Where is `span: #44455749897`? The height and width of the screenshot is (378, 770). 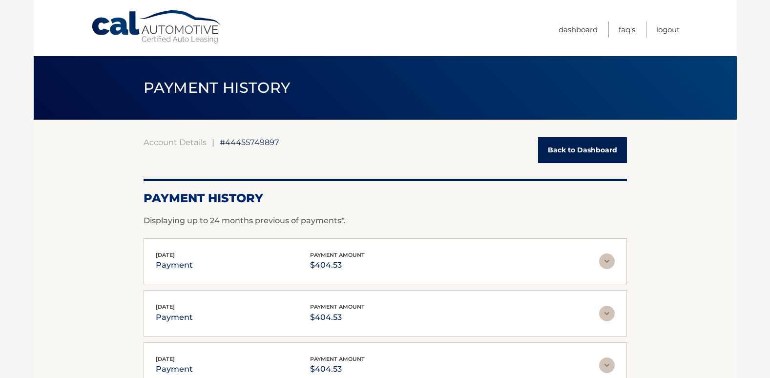 span: #44455749897 is located at coordinates (250, 142).